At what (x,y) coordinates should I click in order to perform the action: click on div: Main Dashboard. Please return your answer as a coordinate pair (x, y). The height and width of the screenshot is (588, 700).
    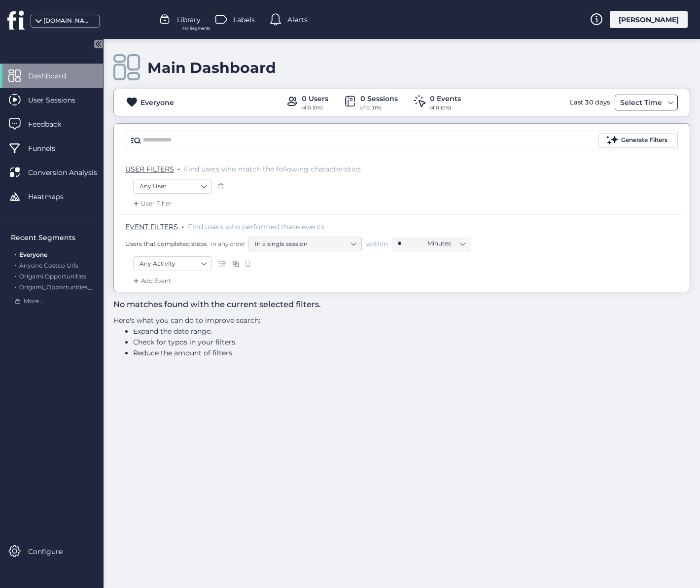
    Looking at the image, I should click on (212, 68).